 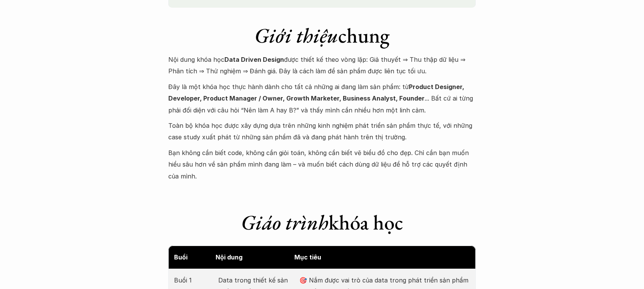 I want to click on p: Buổi 1, so click(x=192, y=280).